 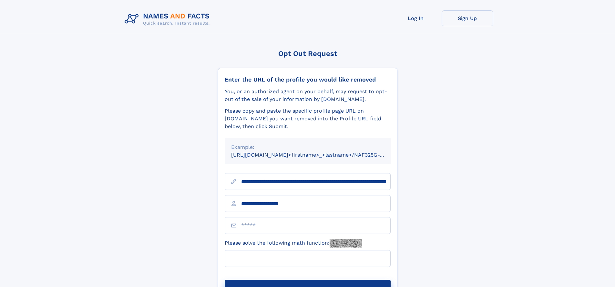 I want to click on div: Example:, so click(x=308, y=147).